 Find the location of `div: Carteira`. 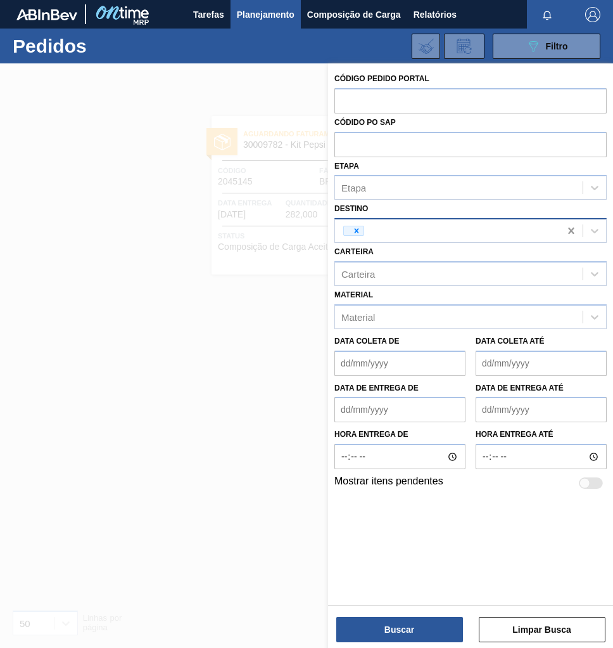

div: Carteira is located at coordinates (358, 273).